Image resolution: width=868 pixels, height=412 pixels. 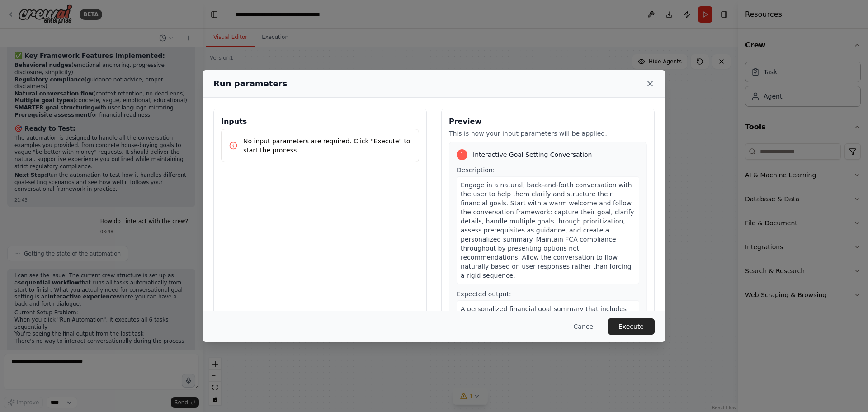 What do you see at coordinates (631, 327) in the screenshot?
I see `button: Execute` at bounding box center [631, 327].